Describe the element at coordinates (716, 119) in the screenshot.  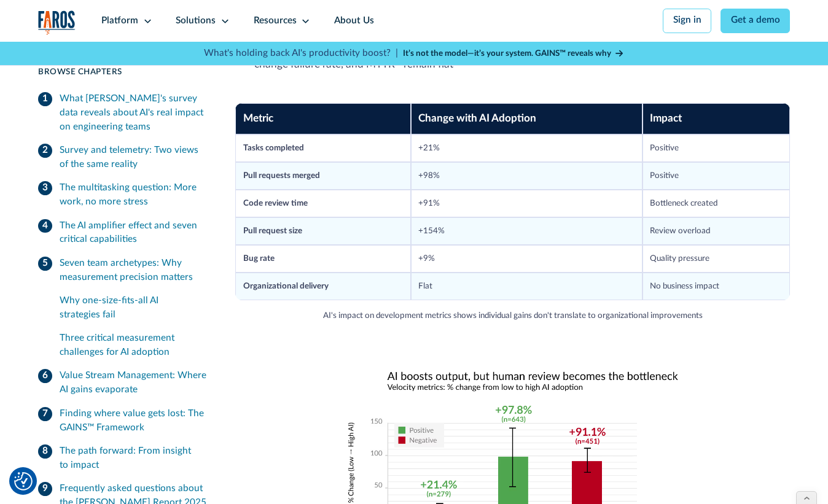
I see `th: Impact` at that location.